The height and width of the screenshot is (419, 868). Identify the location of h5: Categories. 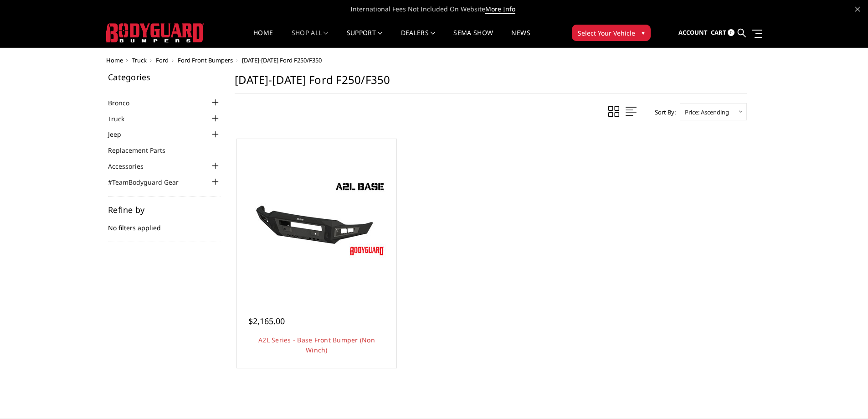
(165, 77).